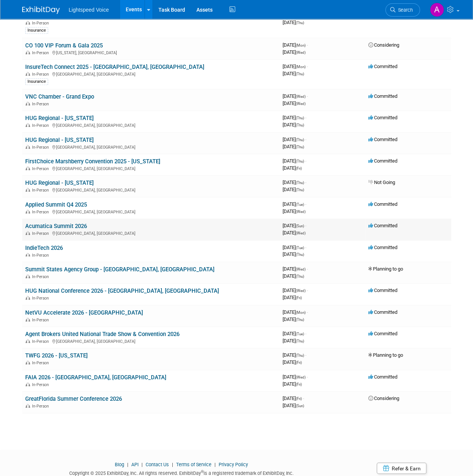 The height and width of the screenshot is (476, 473). What do you see at coordinates (64, 46) in the screenshot?
I see `a: CO 100 VIP Forum & Gala 2025` at bounding box center [64, 46].